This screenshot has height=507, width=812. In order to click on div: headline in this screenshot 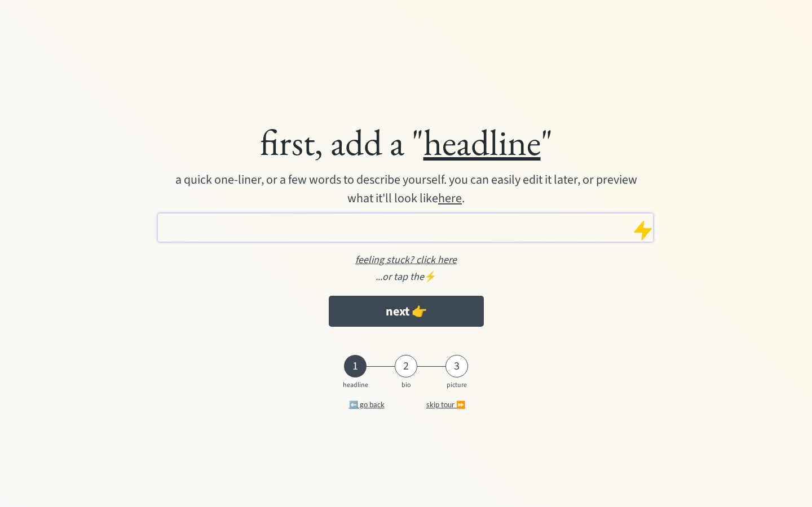, I will do `click(355, 386)`.